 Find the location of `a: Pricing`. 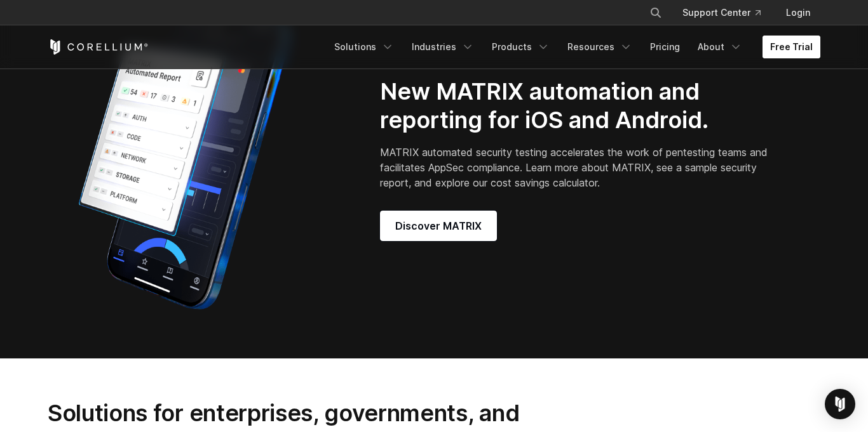

a: Pricing is located at coordinates (665, 47).